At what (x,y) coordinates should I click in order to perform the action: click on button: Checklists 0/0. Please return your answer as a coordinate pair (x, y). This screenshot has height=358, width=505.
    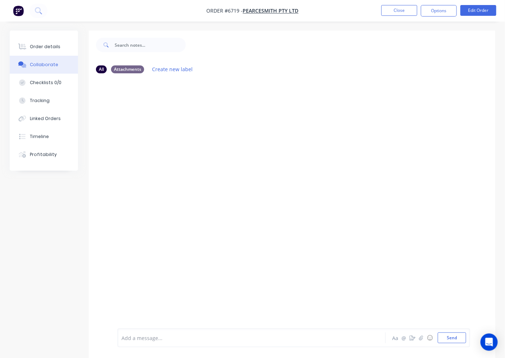
    Looking at the image, I should click on (44, 83).